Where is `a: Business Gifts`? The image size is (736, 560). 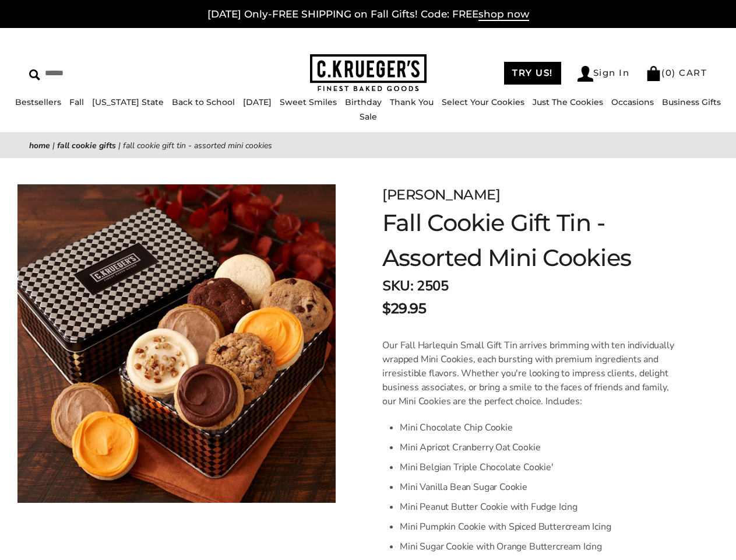 a: Business Gifts is located at coordinates (692, 102).